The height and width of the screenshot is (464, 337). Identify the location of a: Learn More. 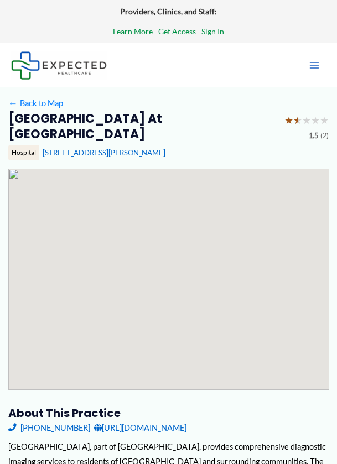
(133, 32).